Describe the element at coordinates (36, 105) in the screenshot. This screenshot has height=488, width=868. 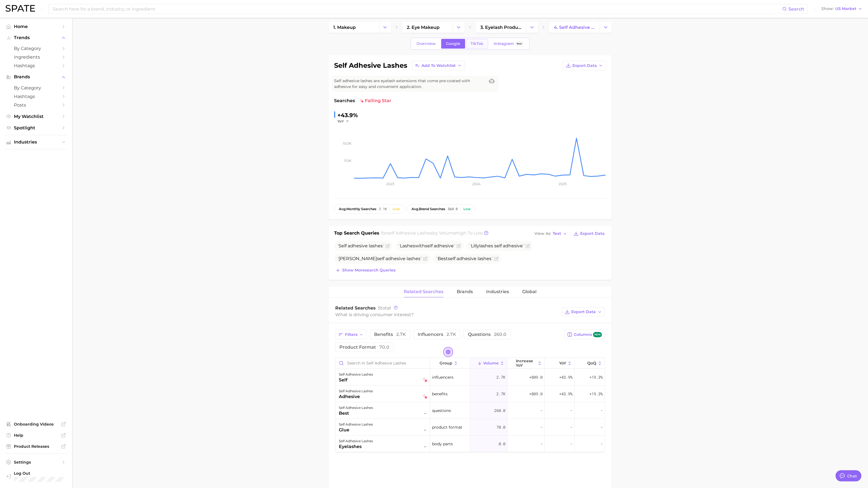
I see `a: Posts` at that location.